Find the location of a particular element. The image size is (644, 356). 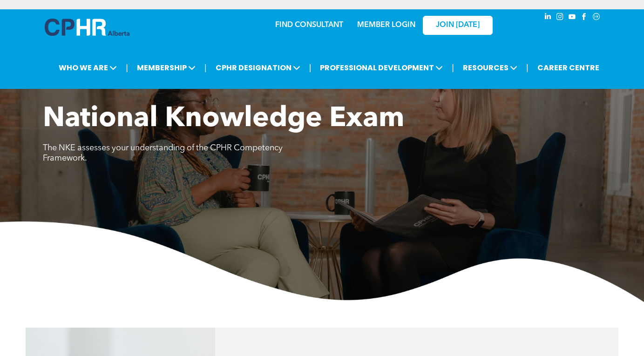

a: MEMBER LOGIN is located at coordinates (386, 25).